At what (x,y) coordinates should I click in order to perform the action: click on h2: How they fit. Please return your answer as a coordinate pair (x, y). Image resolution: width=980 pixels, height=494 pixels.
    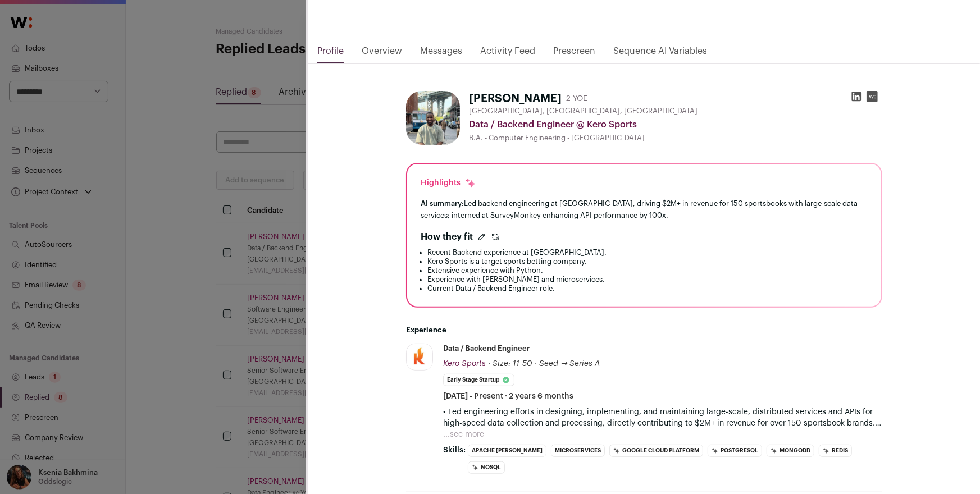
    Looking at the image, I should click on (447, 237).